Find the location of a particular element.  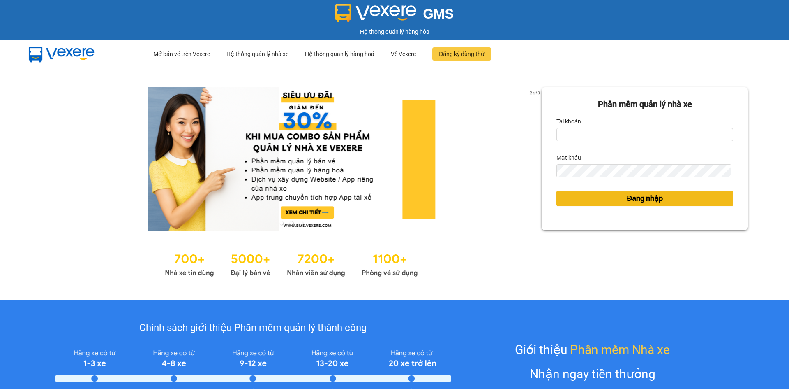

button: previous slide / item is located at coordinates (47, 159).